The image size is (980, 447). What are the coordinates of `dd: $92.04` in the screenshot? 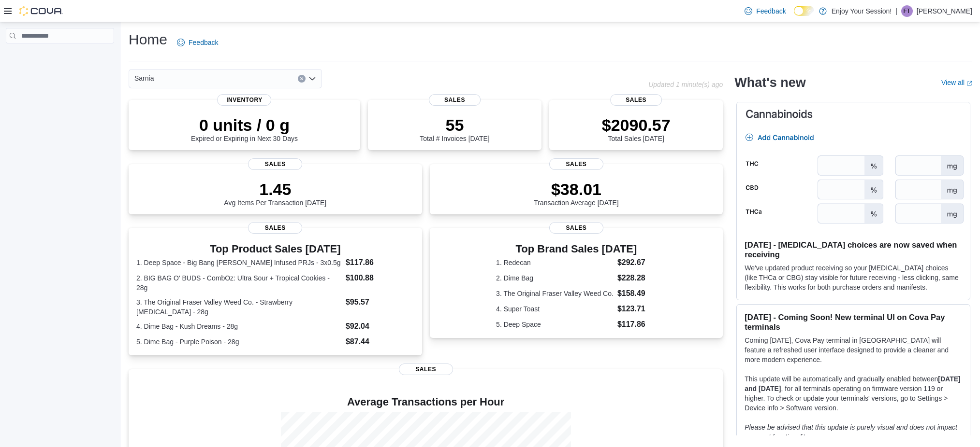 It's located at (380, 326).